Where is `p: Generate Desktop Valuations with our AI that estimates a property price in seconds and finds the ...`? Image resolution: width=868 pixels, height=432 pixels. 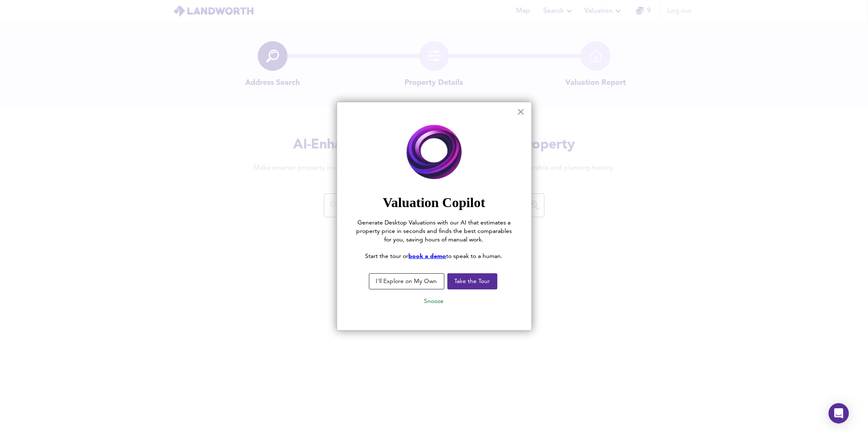
p: Generate Desktop Valuations with our AI that estimates a property price in seconds and finds the ... is located at coordinates (434, 231).